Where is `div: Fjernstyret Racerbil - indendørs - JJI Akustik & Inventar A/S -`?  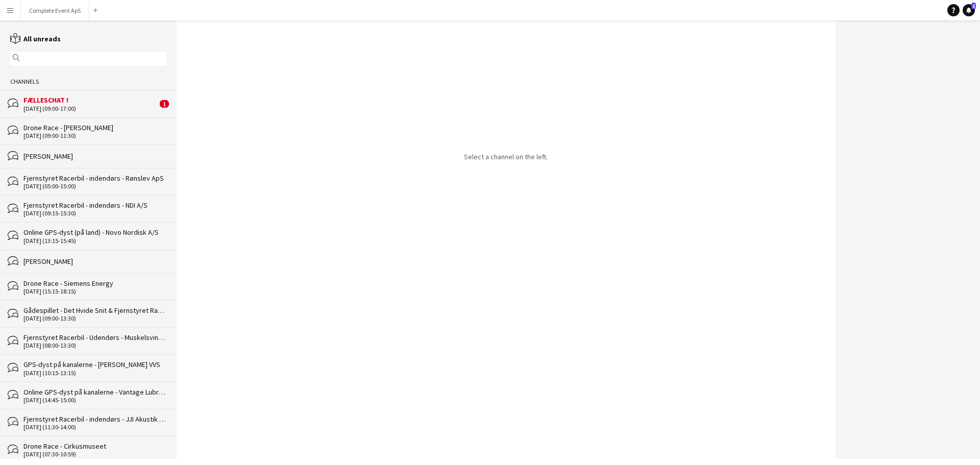 div: Fjernstyret Racerbil - indendørs - JJI Akustik & Inventar A/S - is located at coordinates (95, 419).